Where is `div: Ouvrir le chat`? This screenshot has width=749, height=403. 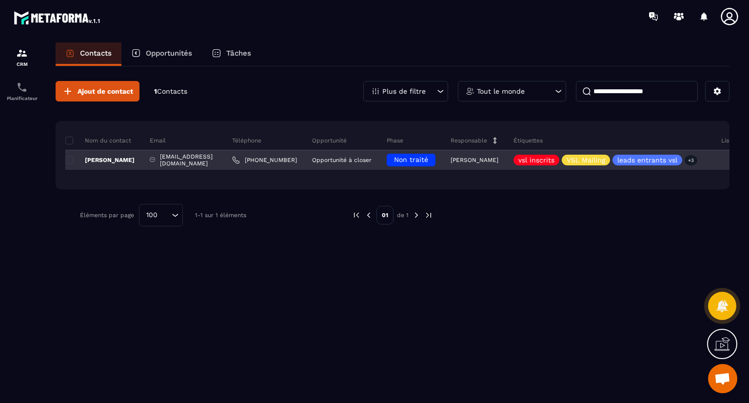
div: Ouvrir le chat is located at coordinates (722, 378).